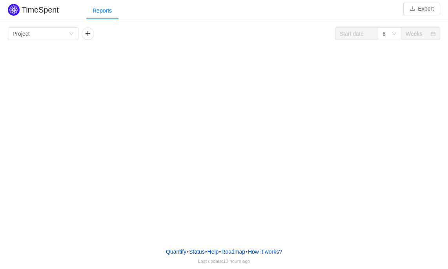 This screenshot has height=269, width=448. Describe the element at coordinates (384, 34) in the screenshot. I see `div: 6` at that location.